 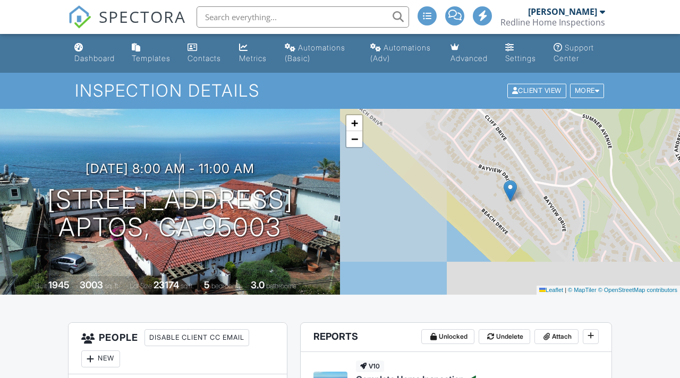 I want to click on a: Zoom in, so click(x=354, y=123).